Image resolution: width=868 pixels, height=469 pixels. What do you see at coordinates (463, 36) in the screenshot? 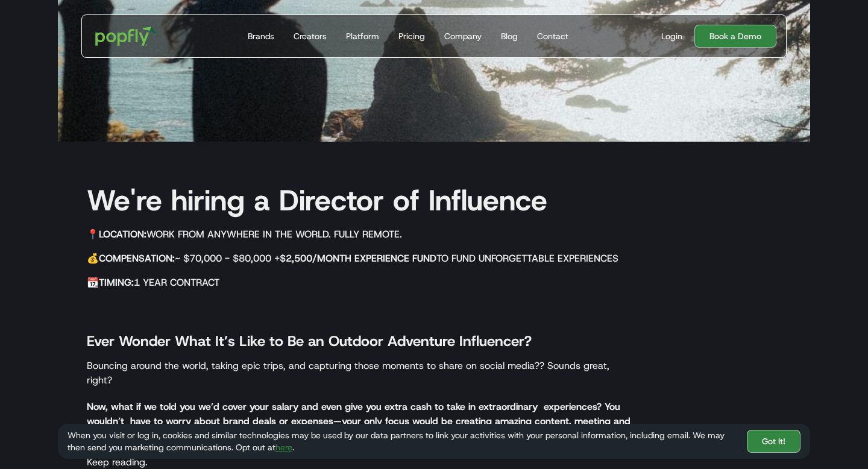
I see `a: Company` at bounding box center [463, 36].